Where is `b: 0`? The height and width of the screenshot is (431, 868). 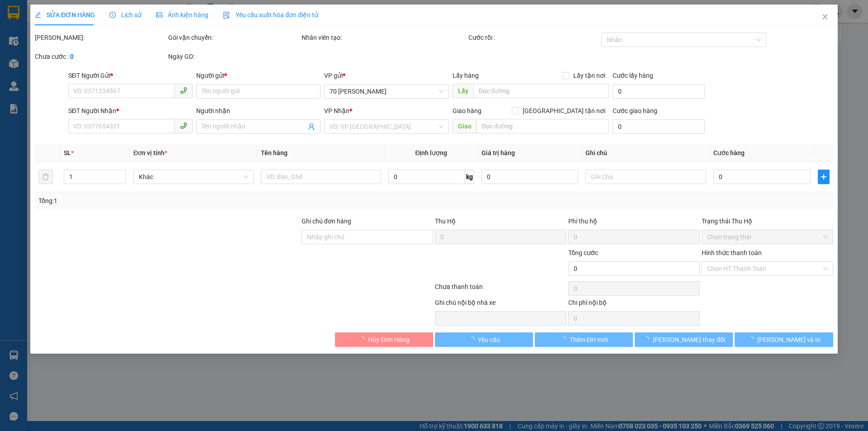
b: 0 is located at coordinates (72, 57).